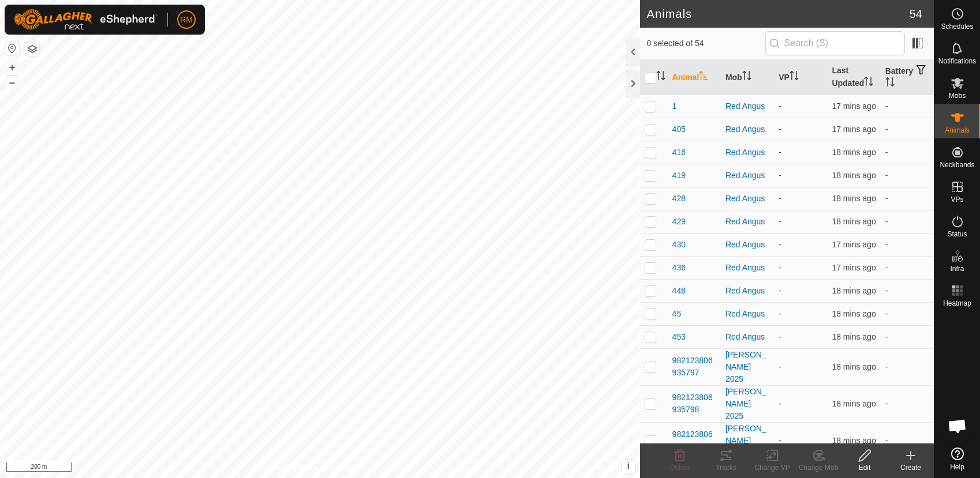 The height and width of the screenshot is (478, 980). What do you see at coordinates (32, 49) in the screenshot?
I see `button: Map Layers` at bounding box center [32, 49].